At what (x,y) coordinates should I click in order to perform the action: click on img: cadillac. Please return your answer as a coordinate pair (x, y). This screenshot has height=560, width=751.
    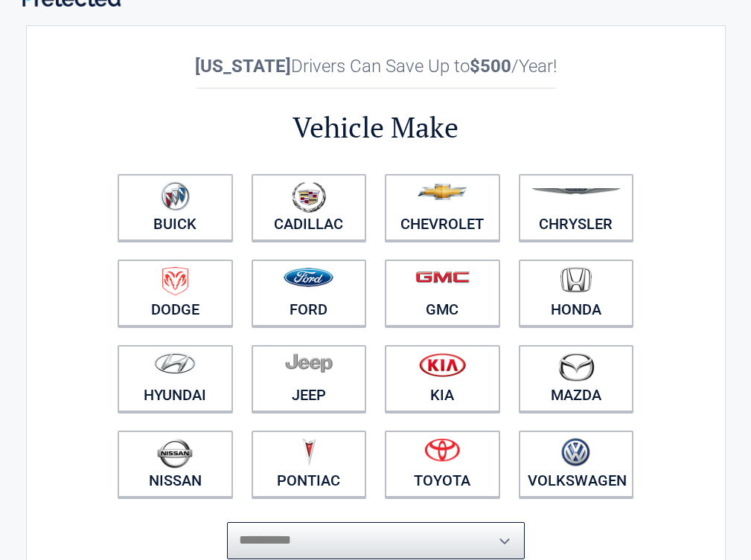
    Looking at the image, I should click on (309, 197).